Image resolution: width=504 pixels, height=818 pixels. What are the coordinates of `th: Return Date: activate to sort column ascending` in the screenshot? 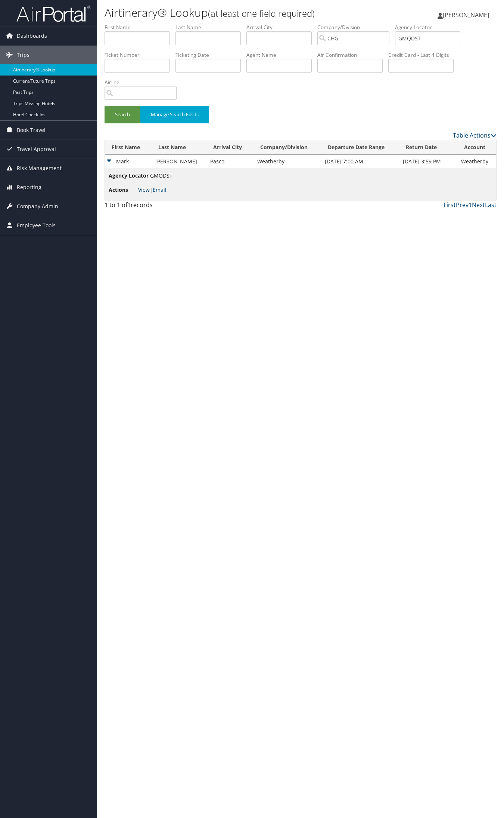 It's located at (428, 147).